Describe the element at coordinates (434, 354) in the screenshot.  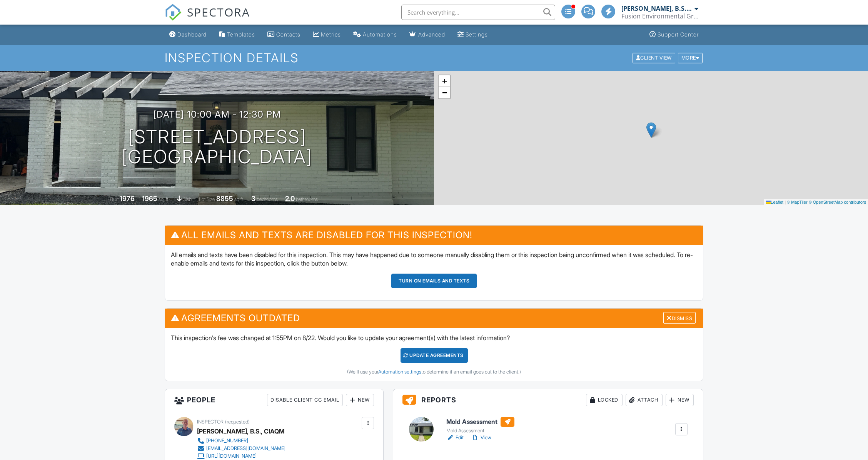
I see `div: This inspection's fee was changed at 1:55PM on 8/22. Would you like to update your agreement(s) w...` at that location.